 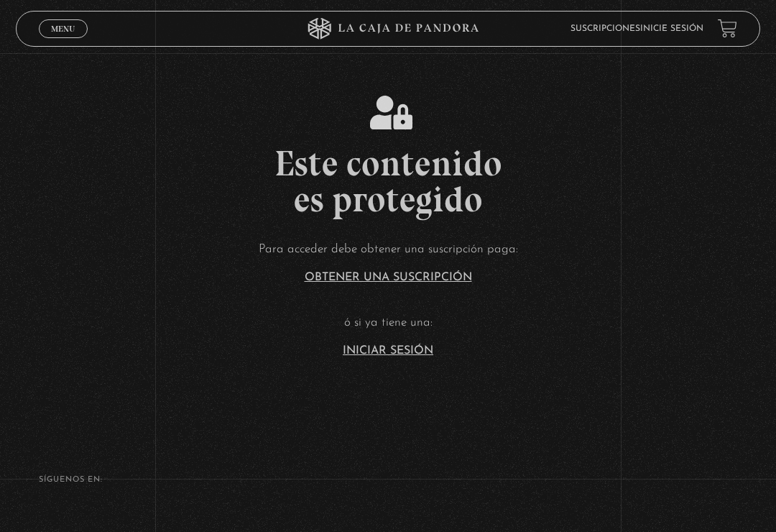 What do you see at coordinates (388, 479) in the screenshot?
I see `h4: SÍguenos en:` at bounding box center [388, 479].